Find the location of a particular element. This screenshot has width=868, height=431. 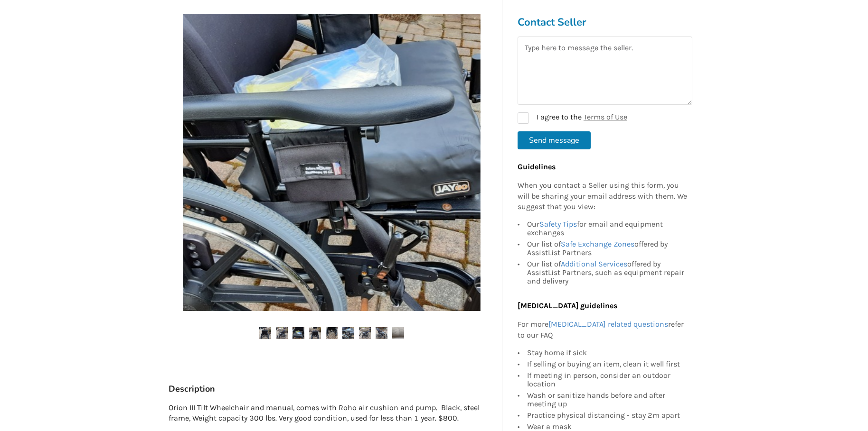

a: Safe Exchange Zones is located at coordinates (598, 245).